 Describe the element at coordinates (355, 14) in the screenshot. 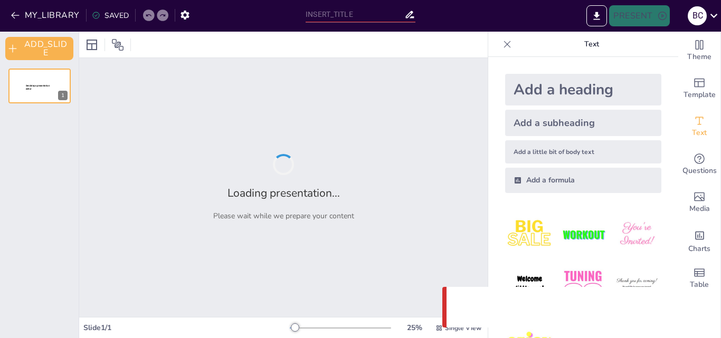

I see `input: INSERT_TITLE` at that location.